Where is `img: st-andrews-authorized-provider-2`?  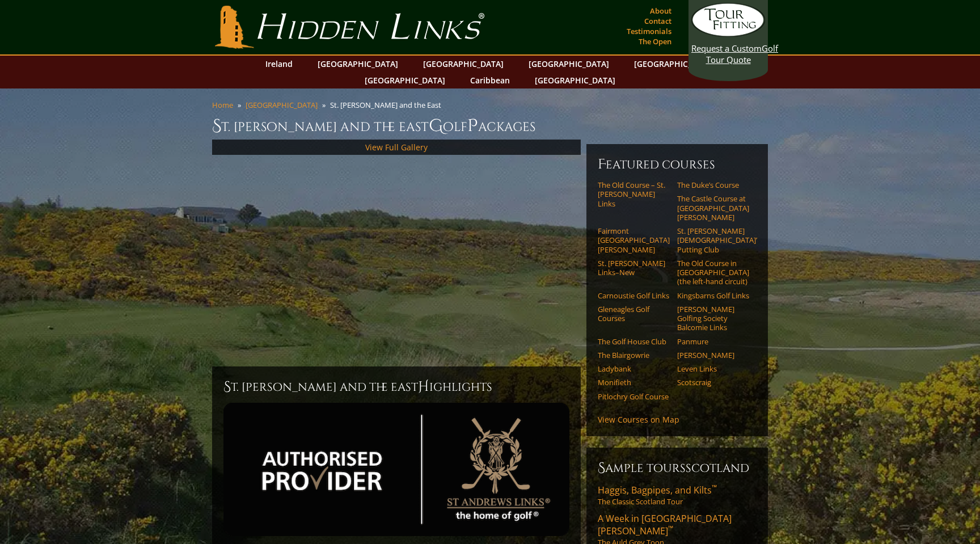
img: st-andrews-authorized-provider-2 is located at coordinates (397, 469).